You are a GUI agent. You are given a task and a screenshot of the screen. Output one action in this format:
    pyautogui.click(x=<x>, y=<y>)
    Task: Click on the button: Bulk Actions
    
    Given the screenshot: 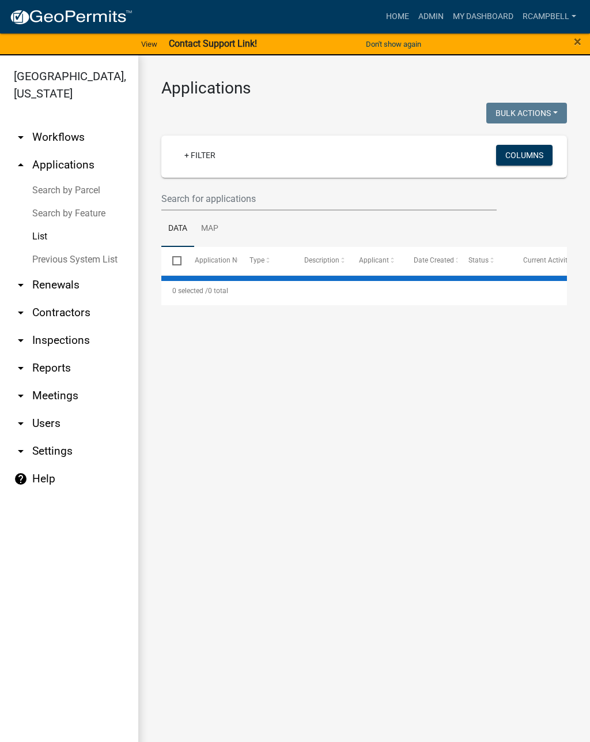 What is the action you would take?
    pyautogui.click(x=527, y=113)
    